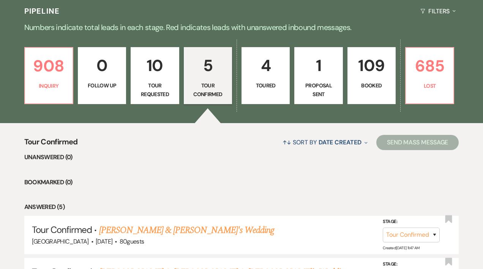 The height and width of the screenshot is (269, 483). Describe the element at coordinates (438, 11) in the screenshot. I see `button: Filters` at that location.